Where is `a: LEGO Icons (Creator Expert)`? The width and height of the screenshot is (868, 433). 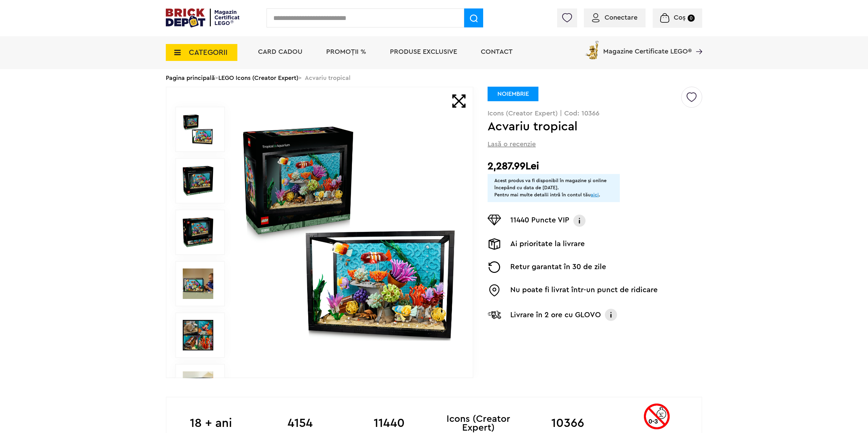 a: LEGO Icons (Creator Expert) is located at coordinates (259, 78).